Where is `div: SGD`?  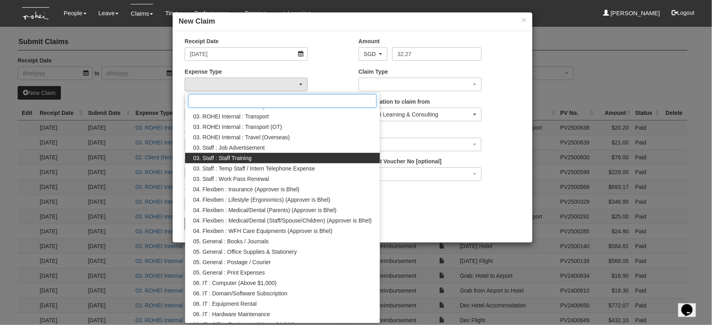
div: SGD is located at coordinates (371, 54).